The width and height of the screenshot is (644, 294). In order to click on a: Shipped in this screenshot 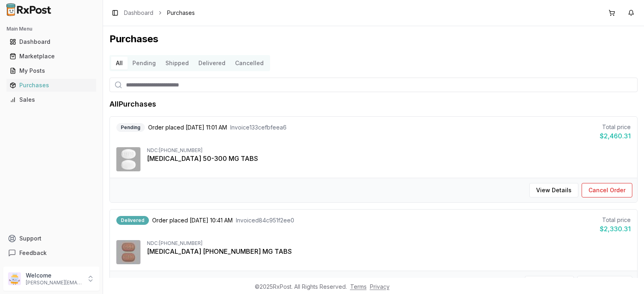, I will do `click(177, 64)`.